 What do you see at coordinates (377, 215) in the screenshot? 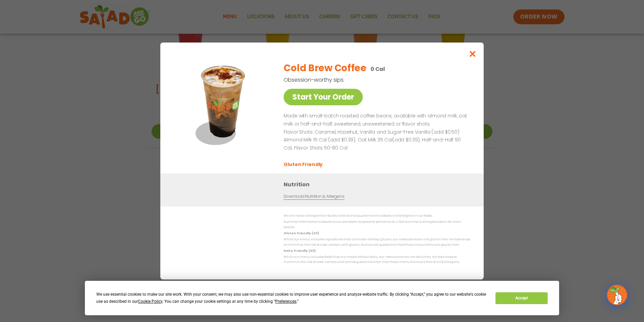
I see `p: We are not an allergen free facility and cannot guarantee the absence of allergens in our foods.` at bounding box center [377, 215].